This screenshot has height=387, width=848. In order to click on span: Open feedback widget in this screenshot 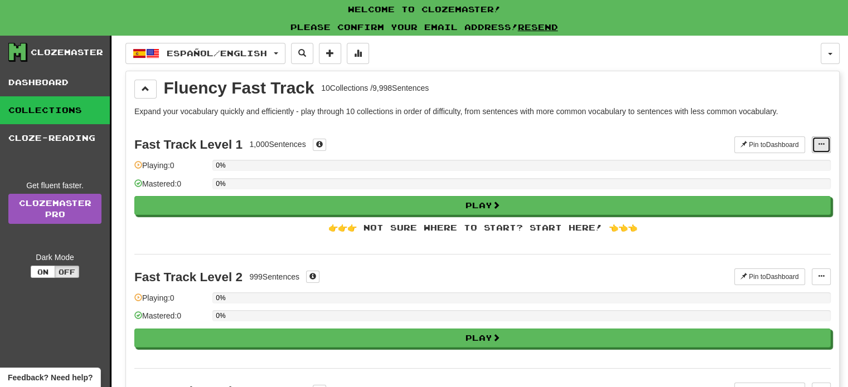, I will do `click(50, 378)`.